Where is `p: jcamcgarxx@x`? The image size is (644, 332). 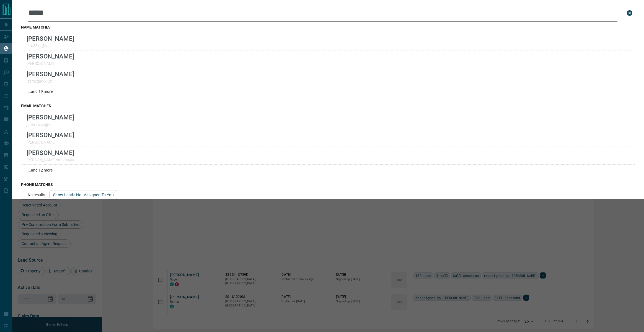
p: jcamcgarxx@x is located at coordinates (50, 81).